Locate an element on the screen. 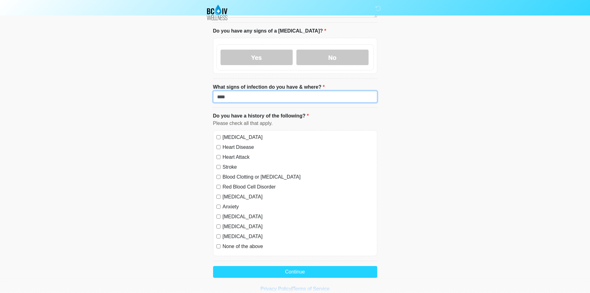 The height and width of the screenshot is (293, 590). input: None of the above is located at coordinates (218, 246).